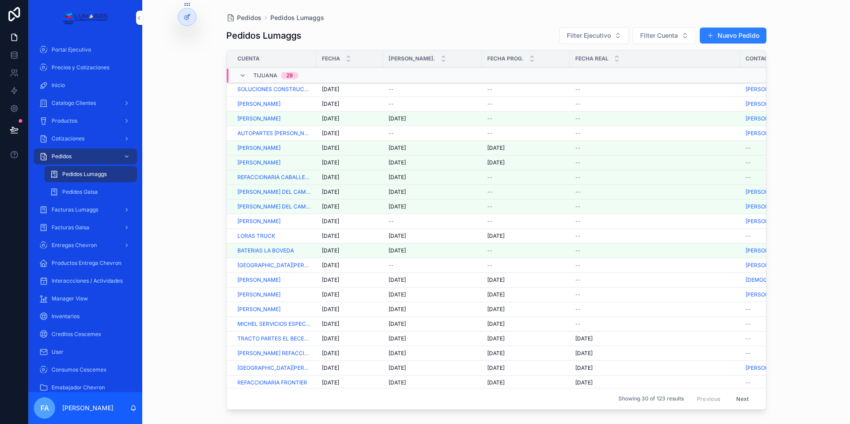 The height and width of the screenshot is (424, 850). I want to click on span: Cotizaciones, so click(68, 139).